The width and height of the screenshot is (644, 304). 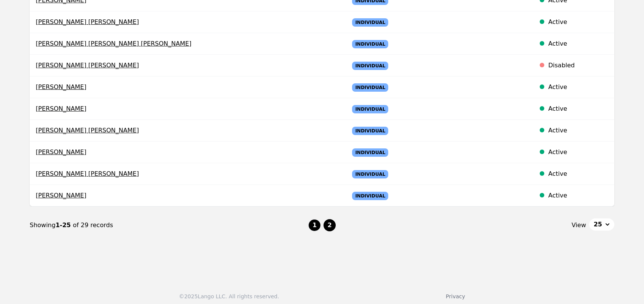 I want to click on div: Showing of 29 records, so click(x=169, y=225).